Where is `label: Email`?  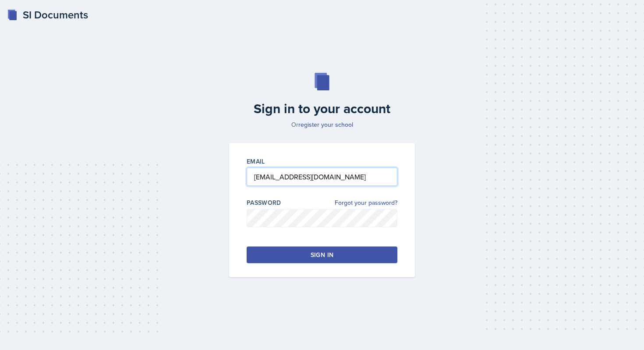
label: Email is located at coordinates (256, 161).